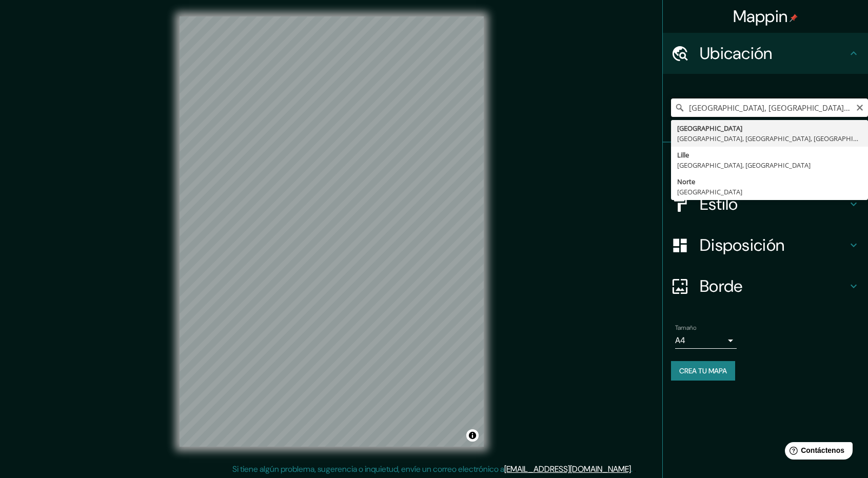 The width and height of the screenshot is (868, 478). Describe the element at coordinates (686, 182) in the screenshot. I see `font: Norte` at that location.